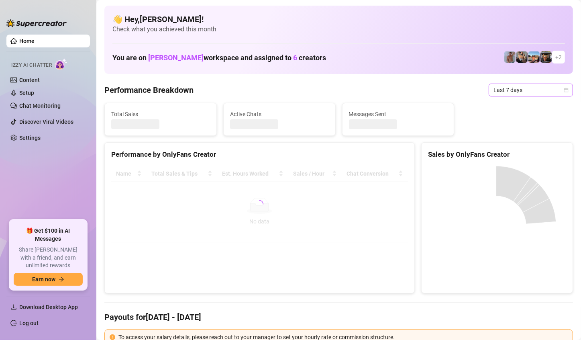 This screenshot has height=340, width=581. What do you see at coordinates (31, 65) in the screenshot?
I see `span: Izzy AI Chatter` at bounding box center [31, 65].